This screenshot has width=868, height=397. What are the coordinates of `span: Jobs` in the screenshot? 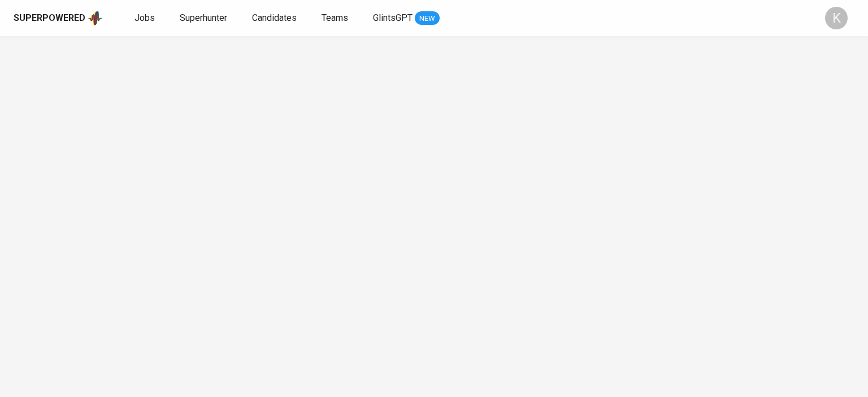 It's located at (145, 18).